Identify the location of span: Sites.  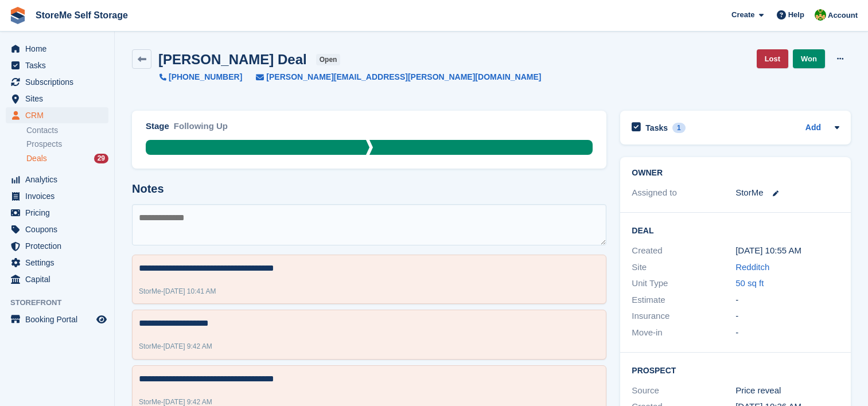
(60, 98).